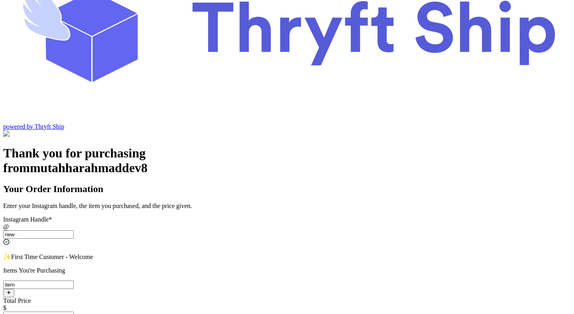 The image size is (574, 314). What do you see at coordinates (17, 301) in the screenshot?
I see `label: Total Price` at bounding box center [17, 301].